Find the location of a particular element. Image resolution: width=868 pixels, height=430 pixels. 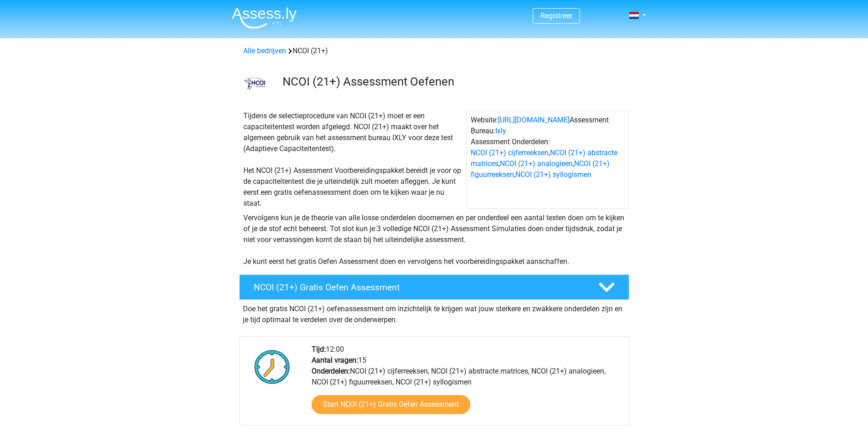

a: Start NCOI (21+) Gratis Oefen Assessment is located at coordinates (391, 405).